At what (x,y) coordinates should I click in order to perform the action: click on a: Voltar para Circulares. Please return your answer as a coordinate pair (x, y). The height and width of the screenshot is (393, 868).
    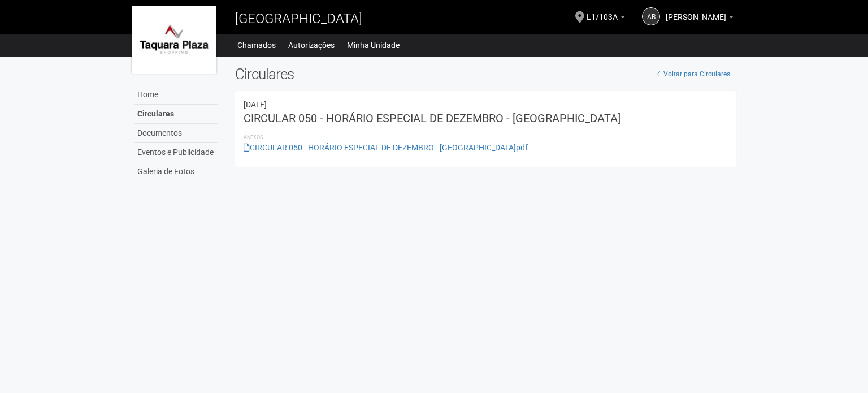
    Looking at the image, I should click on (693, 74).